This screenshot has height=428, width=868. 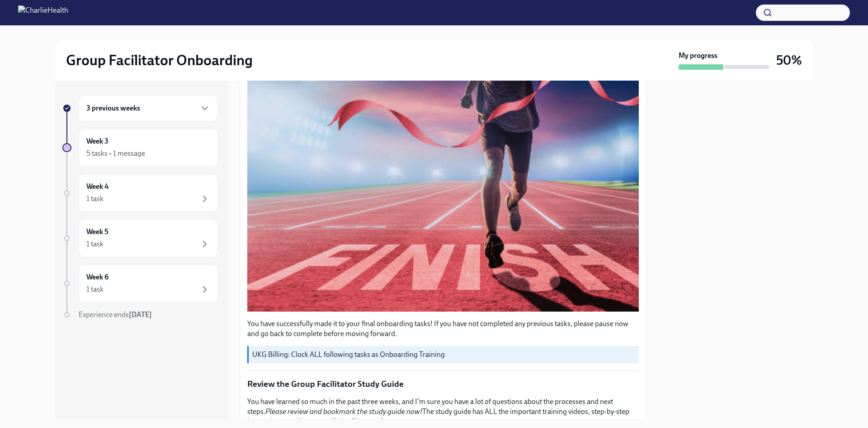 I want to click on div: 3 previous weeks, so click(x=148, y=108).